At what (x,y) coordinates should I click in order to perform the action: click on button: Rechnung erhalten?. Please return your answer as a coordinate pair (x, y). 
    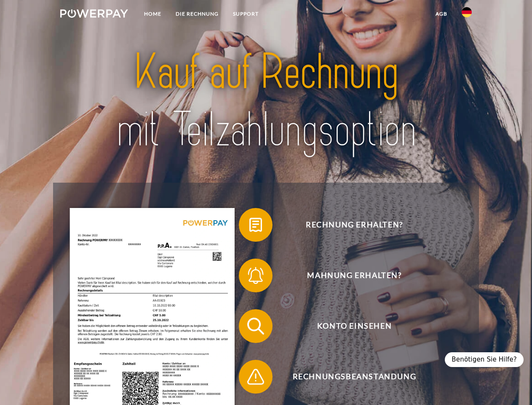
    Looking at the image, I should click on (349, 225).